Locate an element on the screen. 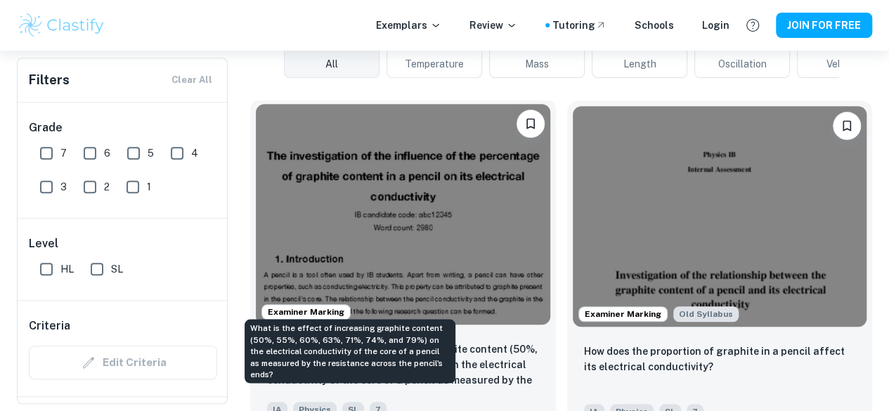 The height and width of the screenshot is (411, 889). div: Schools is located at coordinates (654, 25).